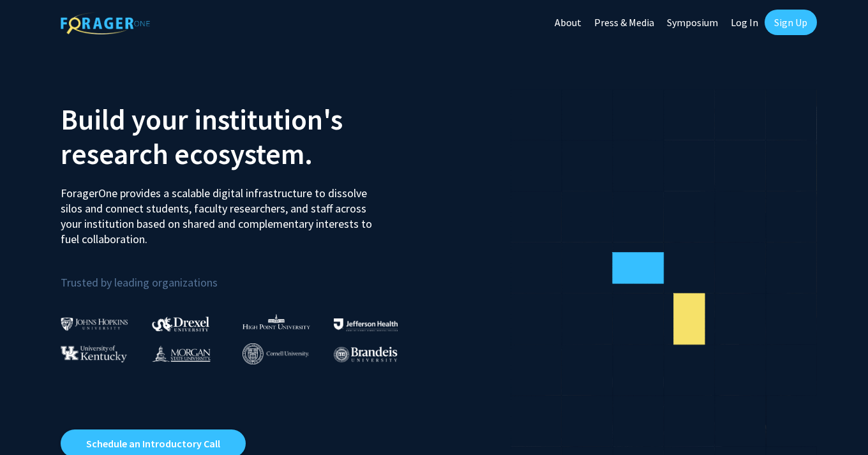 The image size is (868, 455). What do you see at coordinates (276, 354) in the screenshot?
I see `img: Cornell University` at bounding box center [276, 354].